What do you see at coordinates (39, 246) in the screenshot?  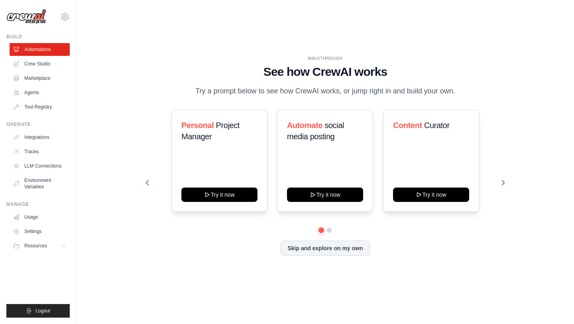 I see `button: Resources` at bounding box center [39, 246].